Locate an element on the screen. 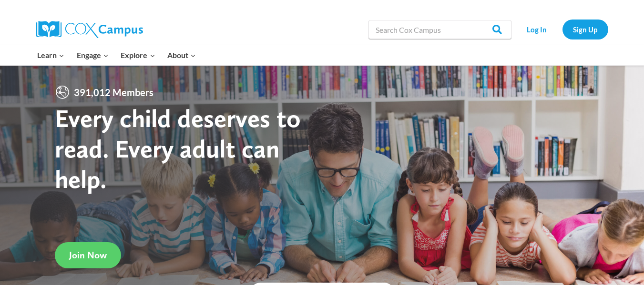 The image size is (644, 285). a: Log In is located at coordinates (537, 29).